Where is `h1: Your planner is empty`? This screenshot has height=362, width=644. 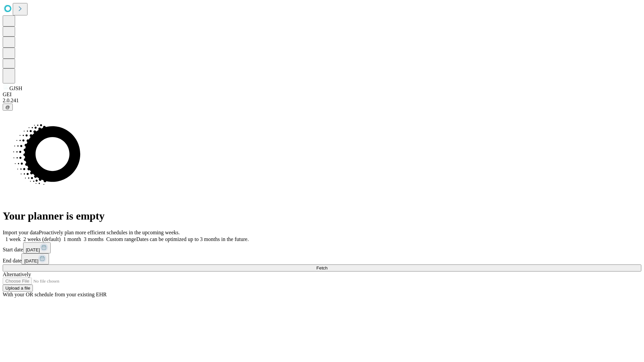
h1: Your planner is empty is located at coordinates (322, 216).